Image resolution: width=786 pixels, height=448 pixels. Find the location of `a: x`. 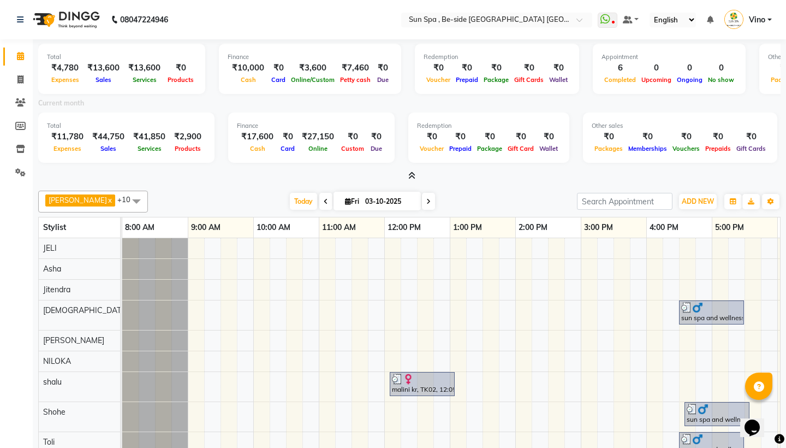

a: x is located at coordinates (109, 200).